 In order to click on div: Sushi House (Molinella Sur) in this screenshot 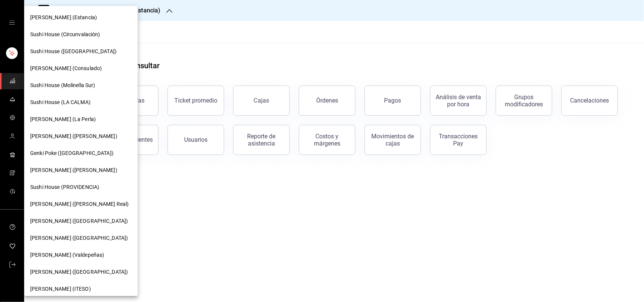, I will do `click(81, 86)`.